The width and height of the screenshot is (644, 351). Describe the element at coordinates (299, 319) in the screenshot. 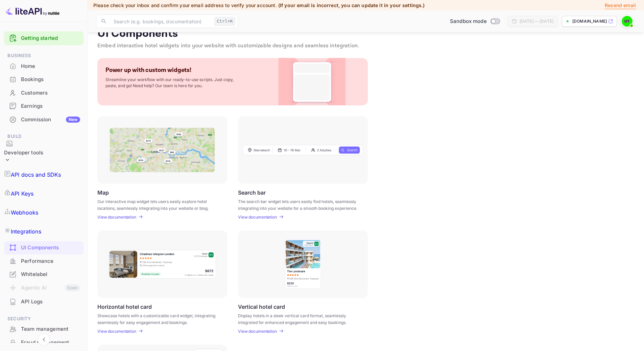

I see `p: Display hotels in a sleek vertical card format, seamlessly integrated for enhanced engagement and...` at that location.